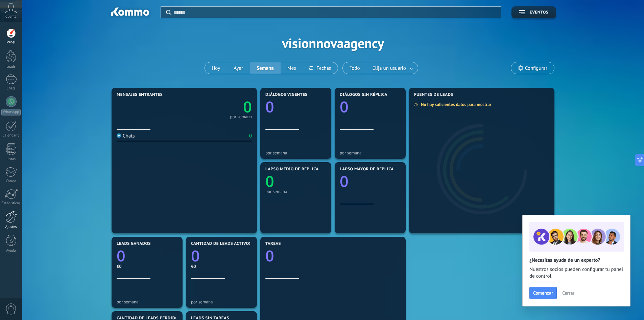  What do you see at coordinates (568, 293) in the screenshot?
I see `span: Cerrar` at bounding box center [568, 293].